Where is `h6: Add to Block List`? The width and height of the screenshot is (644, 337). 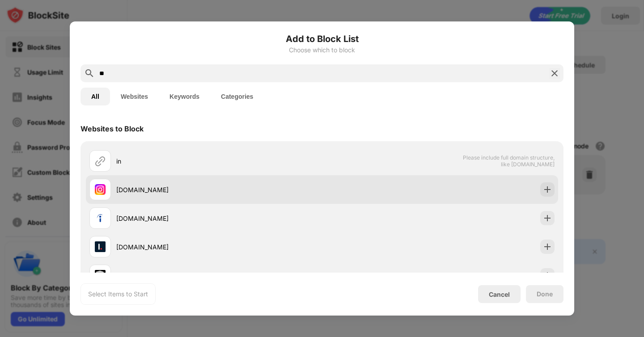
h6: Add to Block List is located at coordinates (322, 39).